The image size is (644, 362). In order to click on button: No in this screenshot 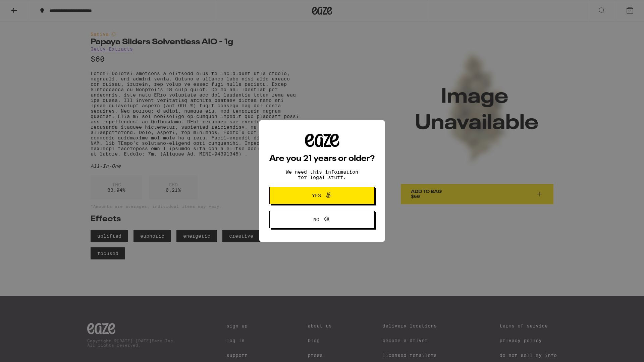, I will do `click(322, 220)`.